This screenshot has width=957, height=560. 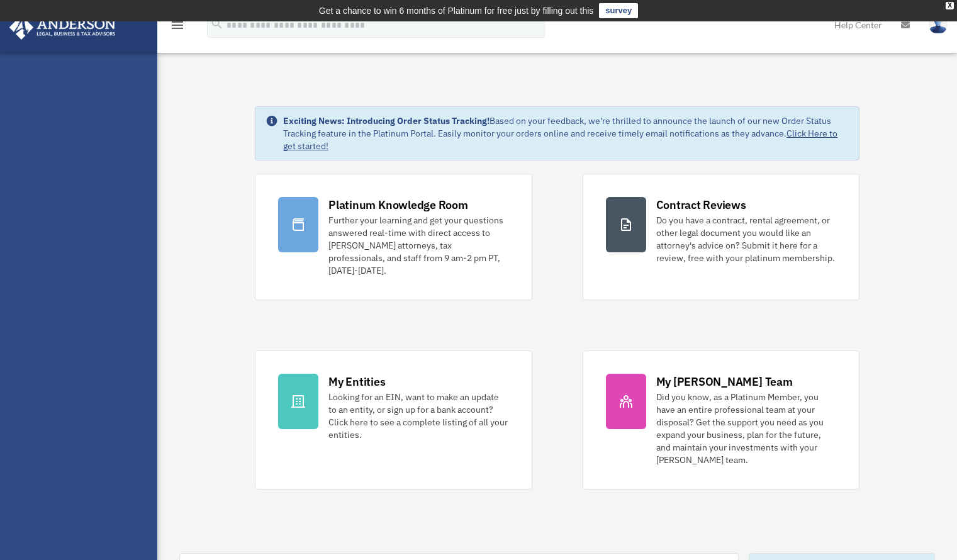 What do you see at coordinates (619, 11) in the screenshot?
I see `a: survey` at bounding box center [619, 11].